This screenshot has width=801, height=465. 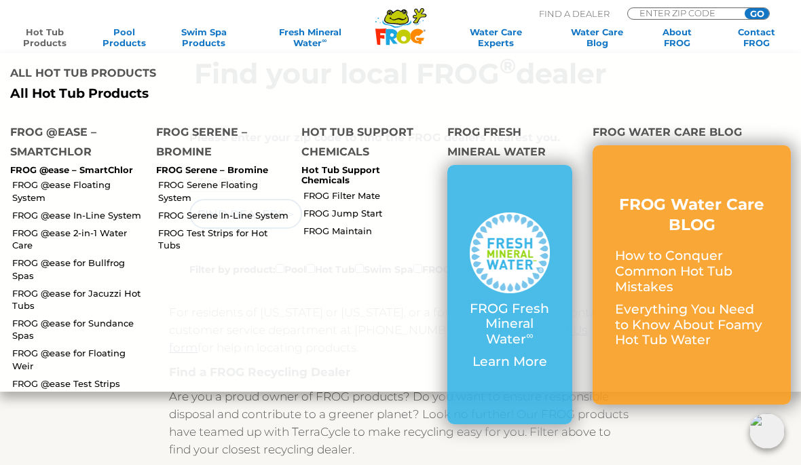 What do you see at coordinates (370, 231) in the screenshot?
I see `a: FROG Maintain` at bounding box center [370, 231].